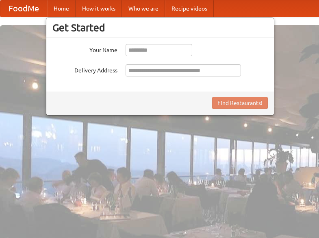  I want to click on a: Recipe videos, so click(189, 9).